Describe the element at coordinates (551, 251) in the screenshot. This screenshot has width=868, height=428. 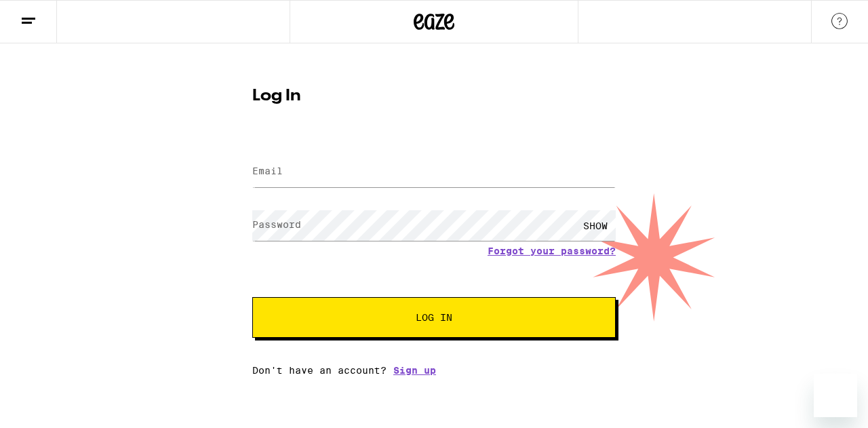
I see `a: Forgot your password?` at that location.